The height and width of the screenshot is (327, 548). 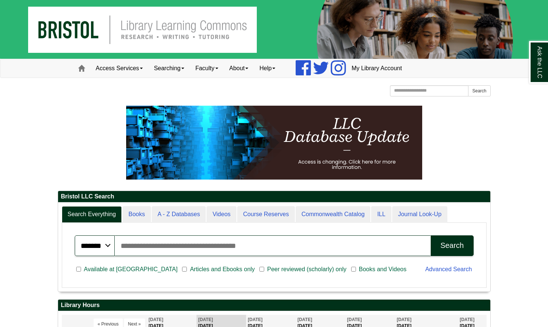 I want to click on a: About, so click(x=239, y=68).